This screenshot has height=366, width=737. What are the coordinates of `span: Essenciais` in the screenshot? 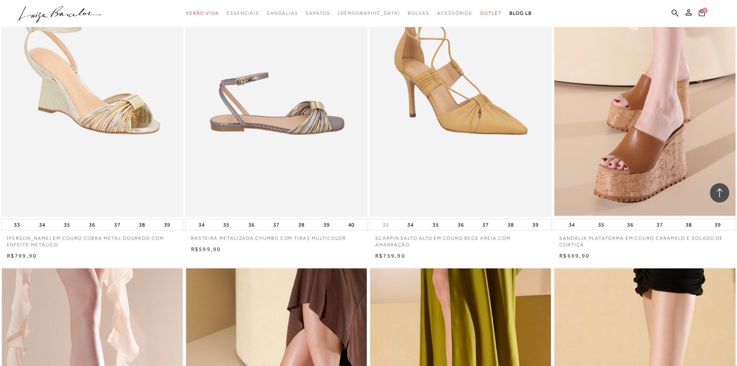 It's located at (243, 13).